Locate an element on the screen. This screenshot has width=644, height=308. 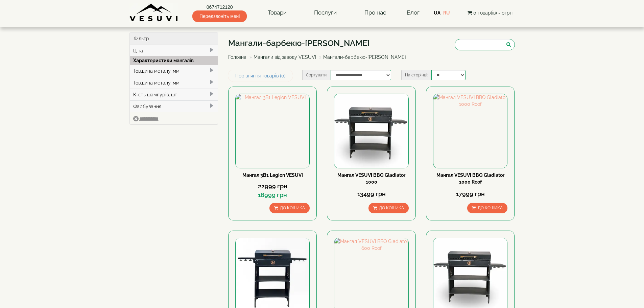
div: 16999 грн is located at coordinates (272, 195).